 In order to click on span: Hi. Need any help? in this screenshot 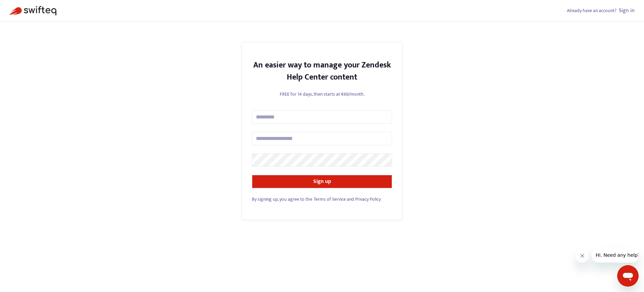, I will do `click(26, 7)`.